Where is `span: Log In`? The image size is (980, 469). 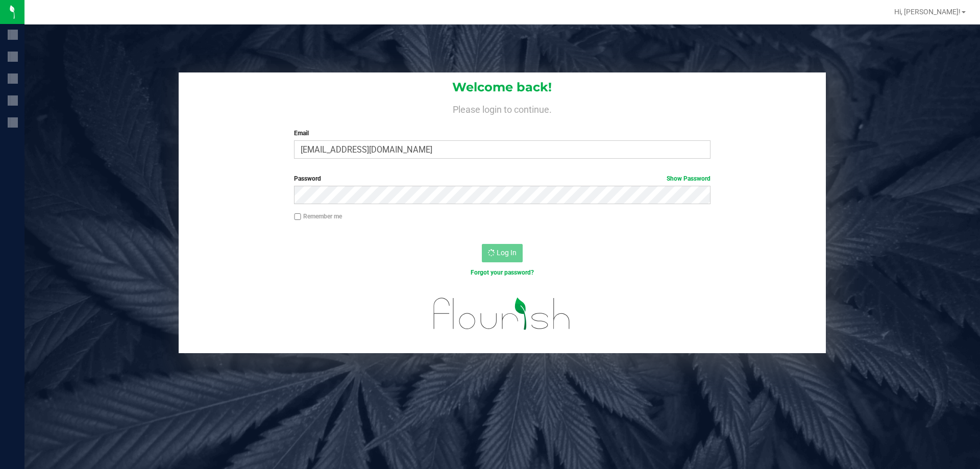 span: Log In is located at coordinates (507, 253).